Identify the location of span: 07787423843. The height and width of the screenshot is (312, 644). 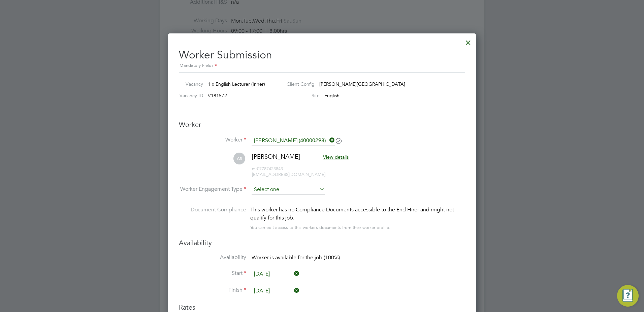
(267, 168).